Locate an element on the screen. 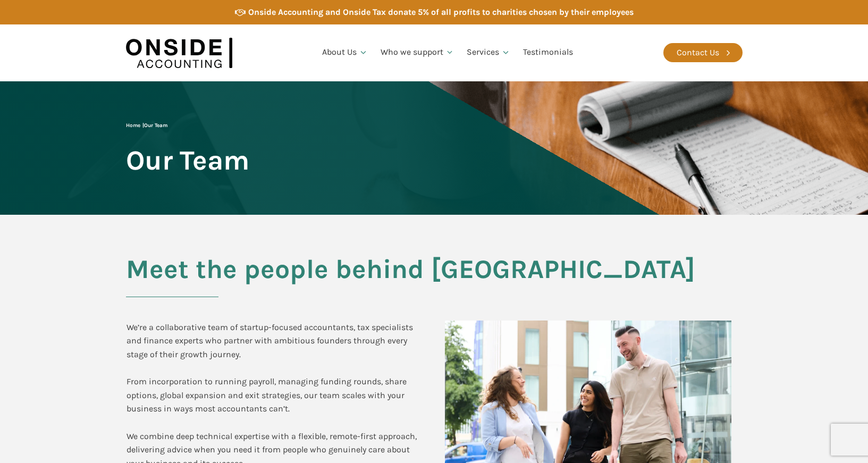  a: About Us is located at coordinates (345, 52).